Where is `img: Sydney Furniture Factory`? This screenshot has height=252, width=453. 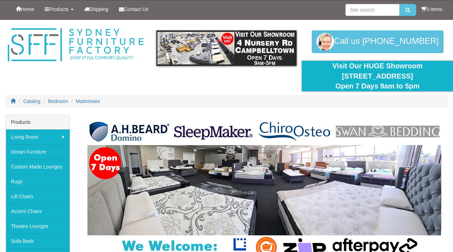 img: Sydney Furniture Factory is located at coordinates (75, 45).